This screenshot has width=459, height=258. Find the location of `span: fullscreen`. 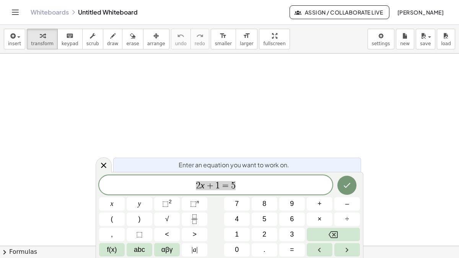

span: fullscreen is located at coordinates (274, 44).